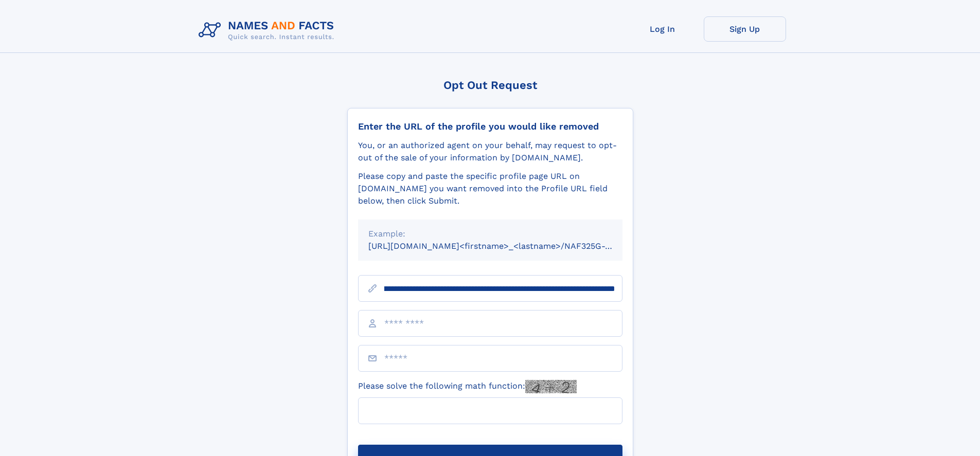  What do you see at coordinates (490, 234) in the screenshot?
I see `div: Example:` at bounding box center [490, 234].